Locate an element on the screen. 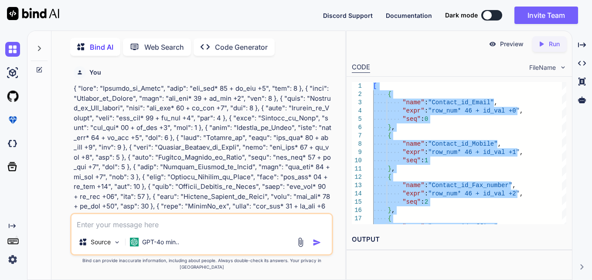 This screenshot has width=592, height=280. div: 13 is located at coordinates (357, 185).